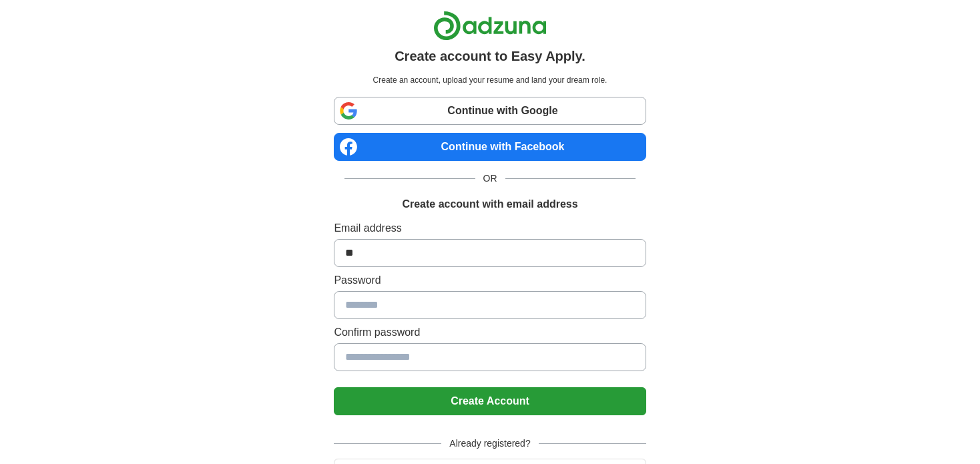 The width and height of the screenshot is (980, 464). Describe the element at coordinates (490, 80) in the screenshot. I see `p: Create an account, upload your resume and land your dream role.` at that location.